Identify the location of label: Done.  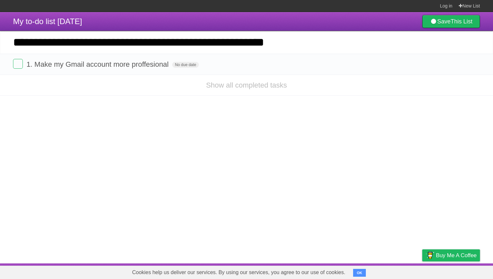
(18, 64).